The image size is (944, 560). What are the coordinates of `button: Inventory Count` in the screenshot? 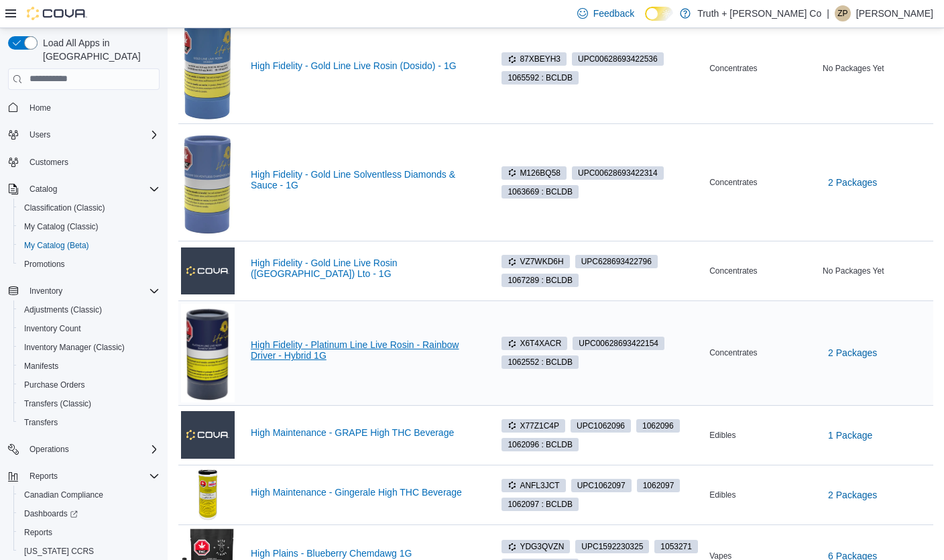 It's located at (89, 329).